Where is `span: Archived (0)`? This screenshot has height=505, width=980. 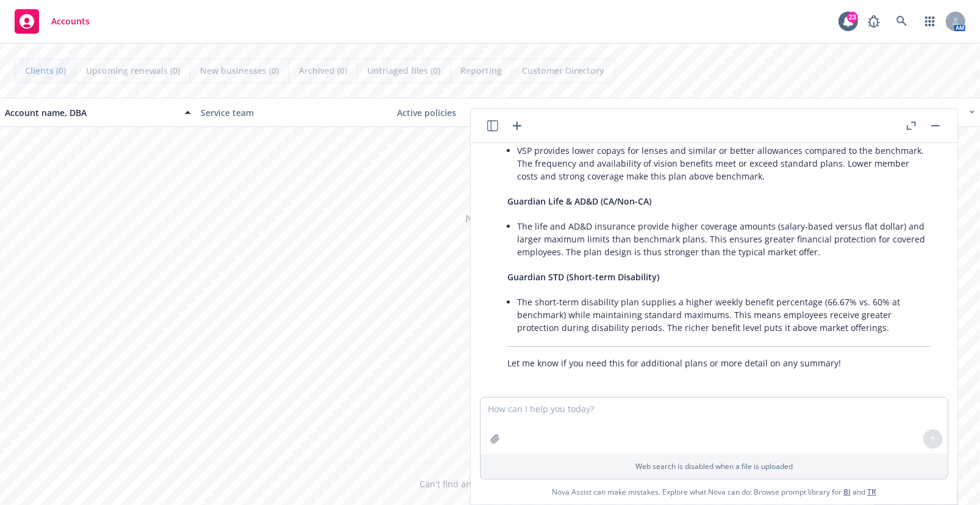
span: Archived (0) is located at coordinates (322, 70).